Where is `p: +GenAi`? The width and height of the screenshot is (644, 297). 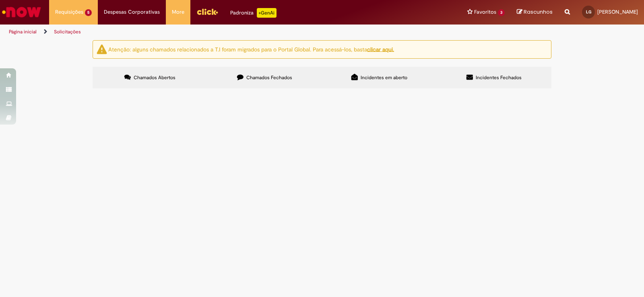
p: +GenAi is located at coordinates (267, 13).